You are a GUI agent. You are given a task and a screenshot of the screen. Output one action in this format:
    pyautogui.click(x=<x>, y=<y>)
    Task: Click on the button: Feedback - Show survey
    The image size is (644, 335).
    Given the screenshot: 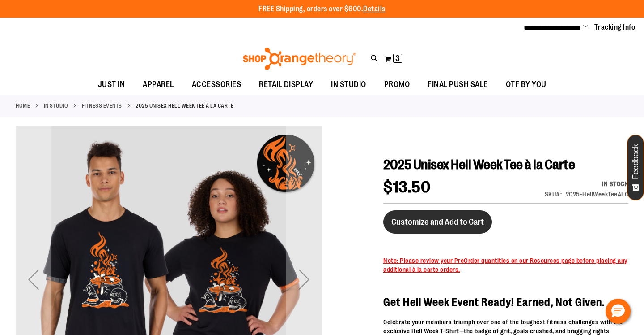 What is the action you would take?
    pyautogui.click(x=636, y=167)
    